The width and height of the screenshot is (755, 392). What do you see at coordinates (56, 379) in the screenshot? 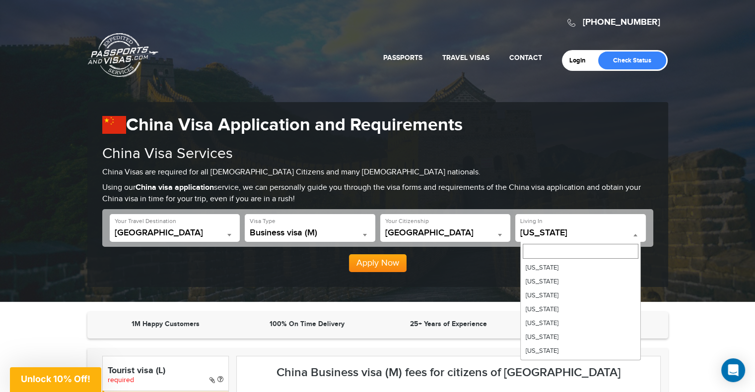
I see `span: Unlock 10% Off!` at bounding box center [56, 379].